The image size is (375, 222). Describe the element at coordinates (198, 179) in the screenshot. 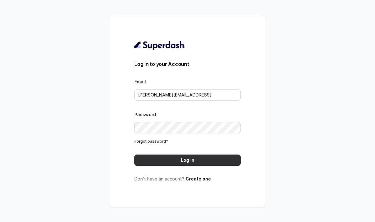

I see `a: Create one` at that location.